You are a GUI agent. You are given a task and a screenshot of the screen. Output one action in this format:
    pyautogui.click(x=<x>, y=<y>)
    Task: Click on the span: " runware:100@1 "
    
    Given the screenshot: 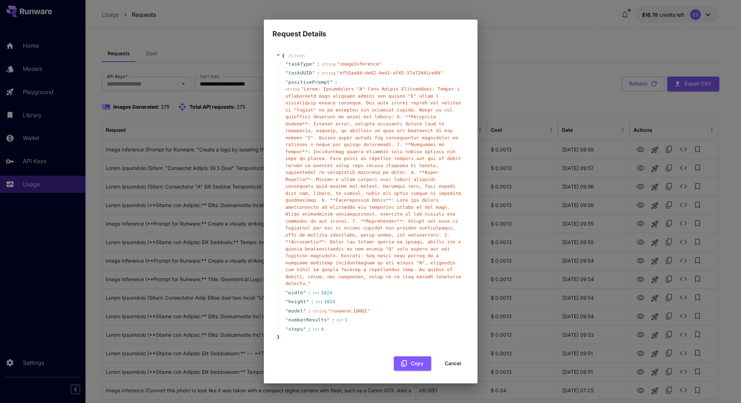 What is the action you would take?
    pyautogui.click(x=349, y=310)
    